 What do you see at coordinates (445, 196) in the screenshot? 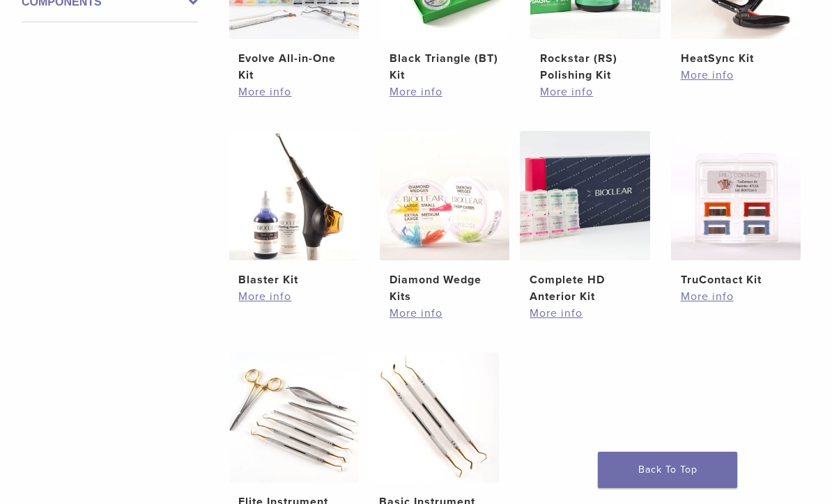
I see `img: Diamond Wedge Kits` at bounding box center [445, 196].